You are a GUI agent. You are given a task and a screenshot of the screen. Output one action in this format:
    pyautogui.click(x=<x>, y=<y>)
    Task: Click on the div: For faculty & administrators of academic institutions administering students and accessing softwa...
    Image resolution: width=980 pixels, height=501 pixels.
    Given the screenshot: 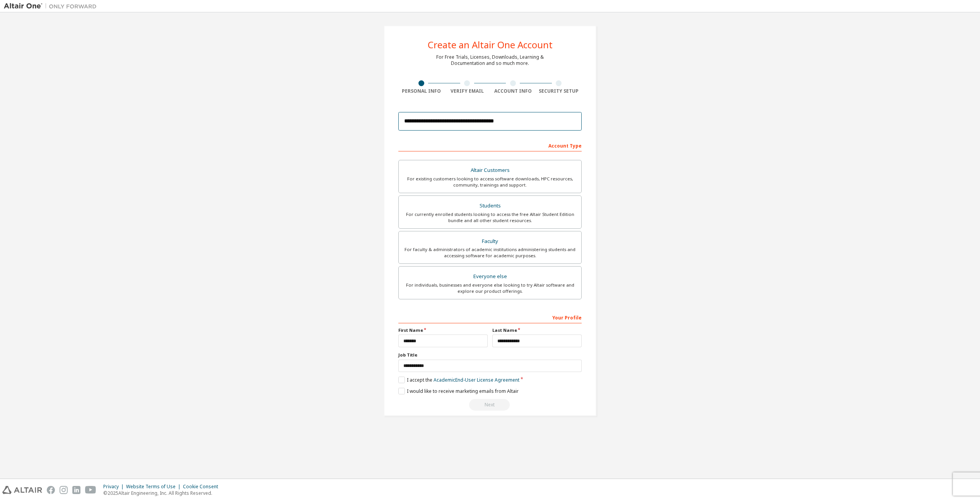 What is the action you would take?
    pyautogui.click(x=490, y=252)
    